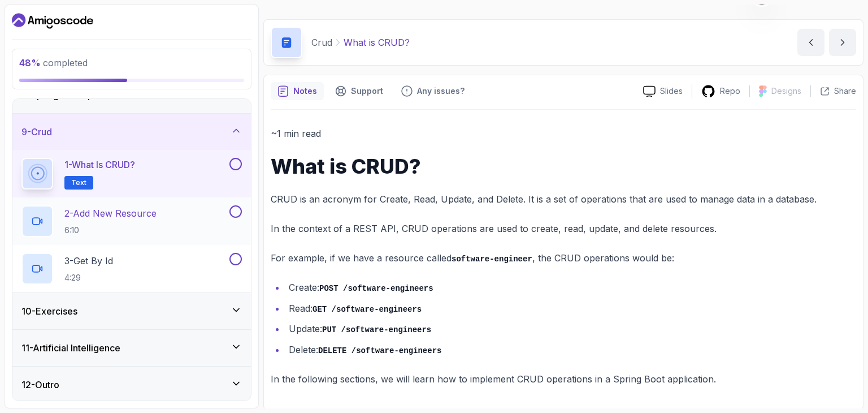 The height and width of the screenshot is (413, 868). Describe the element at coordinates (672, 91) in the screenshot. I see `p: Slides` at that location.